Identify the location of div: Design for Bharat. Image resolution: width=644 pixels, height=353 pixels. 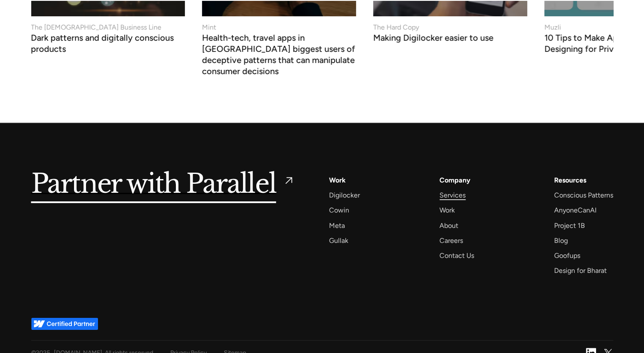
(580, 270).